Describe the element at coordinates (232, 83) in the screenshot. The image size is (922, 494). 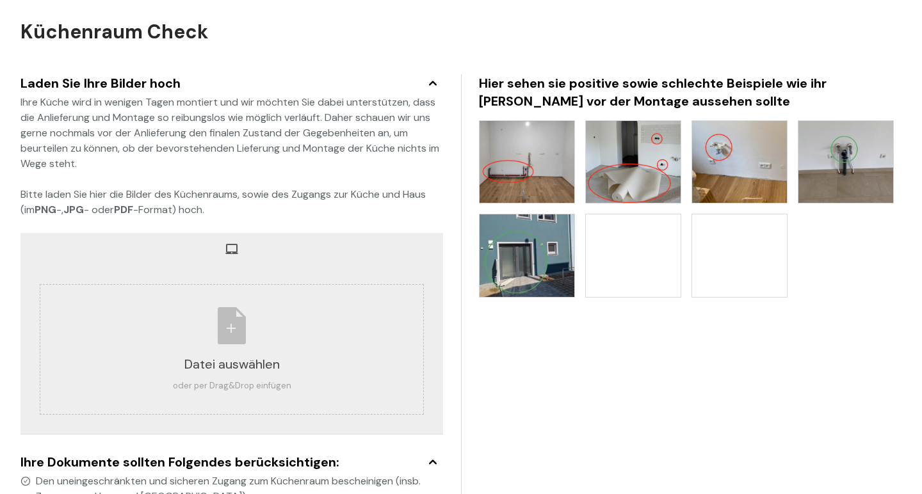
I see `div: Laden Sie Ihre Bilder hoch` at that location.